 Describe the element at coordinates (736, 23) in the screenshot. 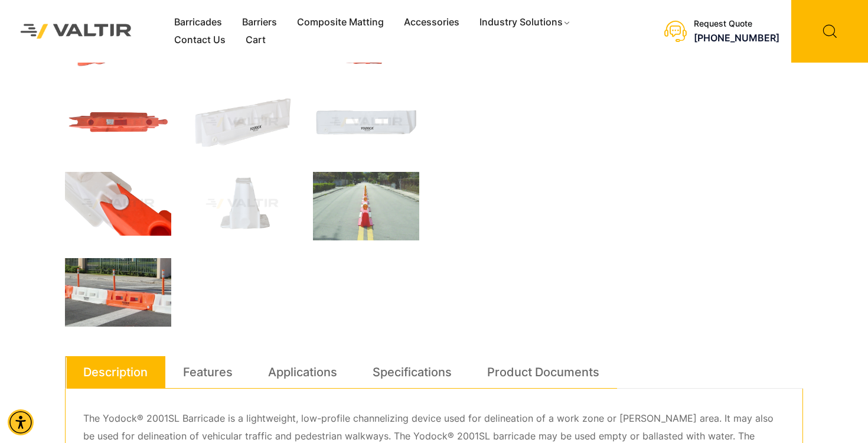

I see `div: Request Quote` at that location.